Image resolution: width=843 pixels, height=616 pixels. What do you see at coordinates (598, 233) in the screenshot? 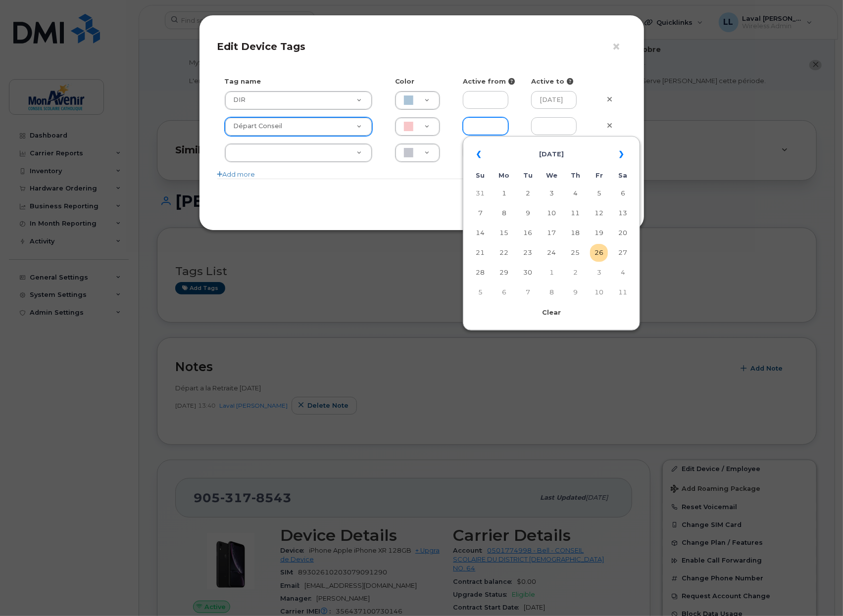
I see `td: 19` at bounding box center [598, 233].